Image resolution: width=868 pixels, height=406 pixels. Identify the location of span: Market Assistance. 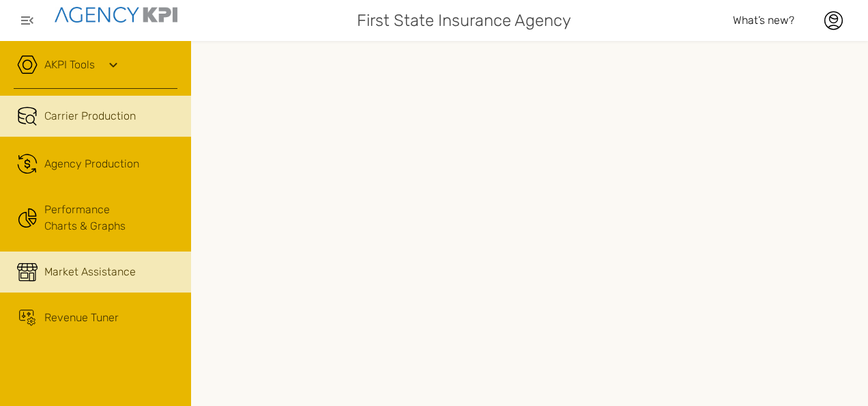
(90, 272).